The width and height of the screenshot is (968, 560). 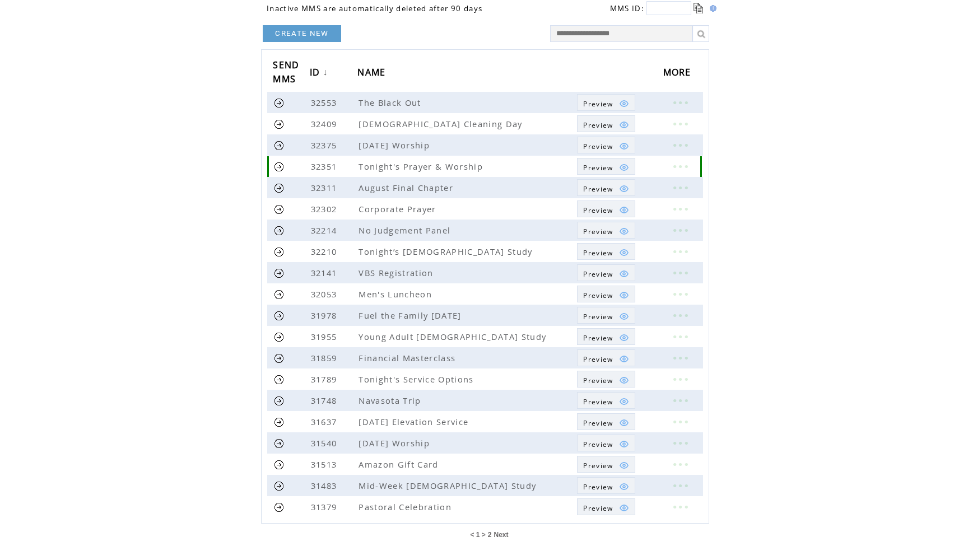 I want to click on a: 2, so click(x=490, y=535).